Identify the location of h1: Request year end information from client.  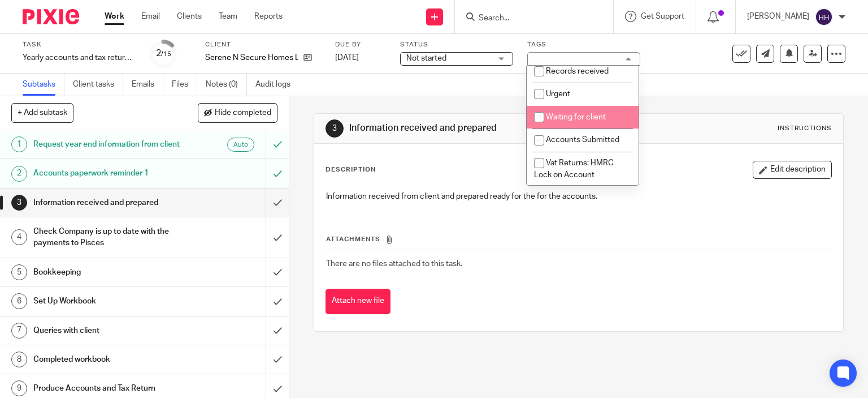
(107, 144).